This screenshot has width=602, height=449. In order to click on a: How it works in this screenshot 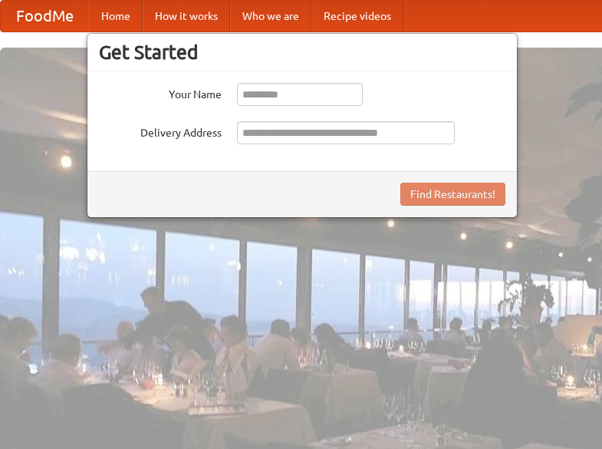, I will do `click(186, 16)`.